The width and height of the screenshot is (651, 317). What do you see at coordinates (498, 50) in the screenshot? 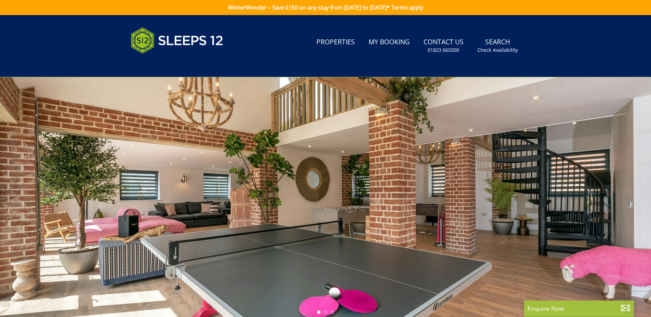
I see `small: Check Availability` at bounding box center [498, 50].